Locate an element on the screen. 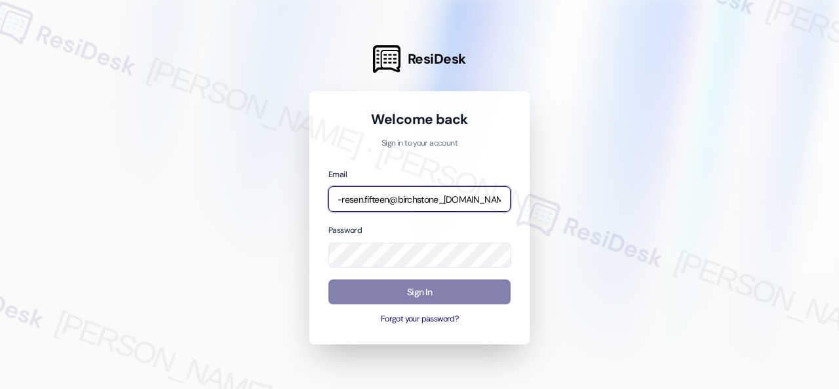 The image size is (839, 389). h1: Welcome back is located at coordinates (419, 119).